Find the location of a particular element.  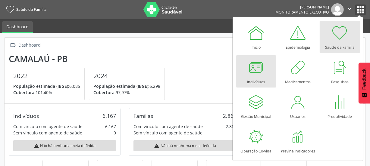

div: Dashboard is located at coordinates (30, 45).